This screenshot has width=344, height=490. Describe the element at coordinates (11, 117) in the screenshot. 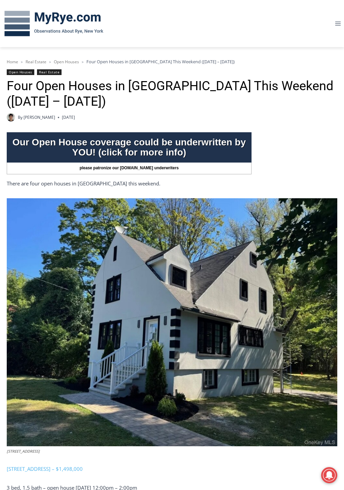

I see `img: Patel, Devan - bio cropped 200x200` at that location.